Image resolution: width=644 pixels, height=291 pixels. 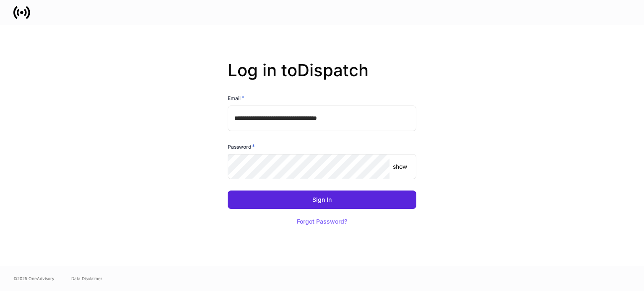 I want to click on h6: Password, so click(x=241, y=147).